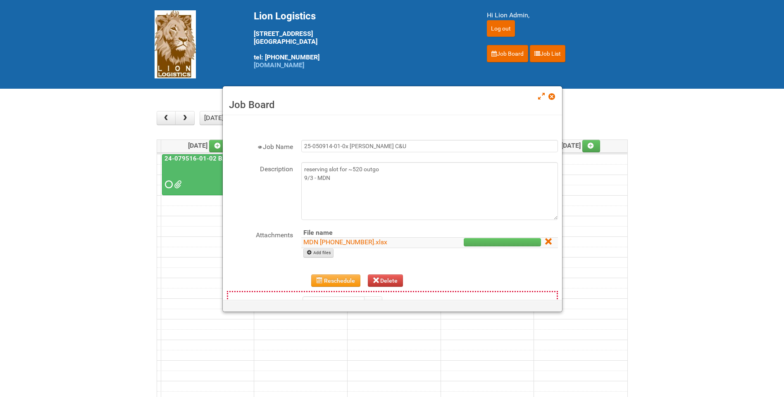  I want to click on button: Reschedule, so click(335, 281).